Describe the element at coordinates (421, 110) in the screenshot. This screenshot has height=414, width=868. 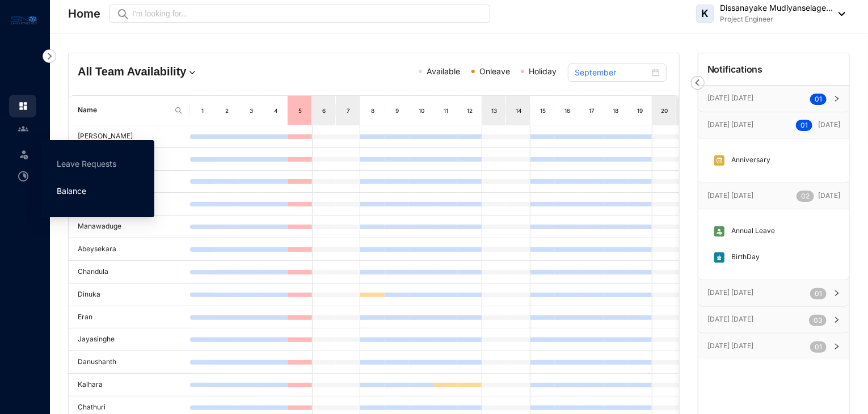
I see `div: 10` at that location.